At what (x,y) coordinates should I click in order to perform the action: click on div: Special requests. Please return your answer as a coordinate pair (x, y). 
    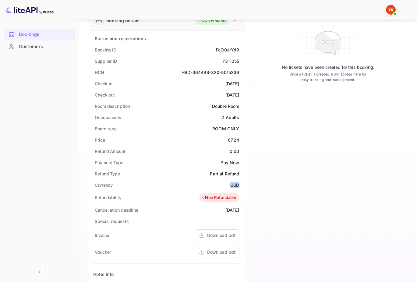
    Looking at the image, I should click on (112, 221).